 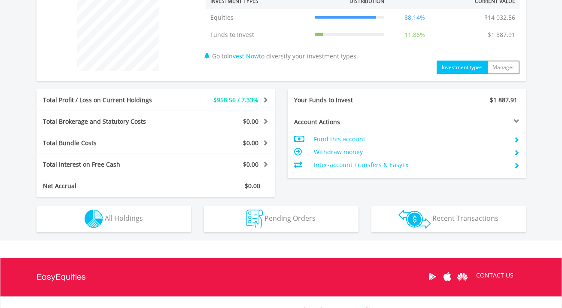 What do you see at coordinates (106, 186) in the screenshot?
I see `div: Net Accrual` at bounding box center [106, 186].